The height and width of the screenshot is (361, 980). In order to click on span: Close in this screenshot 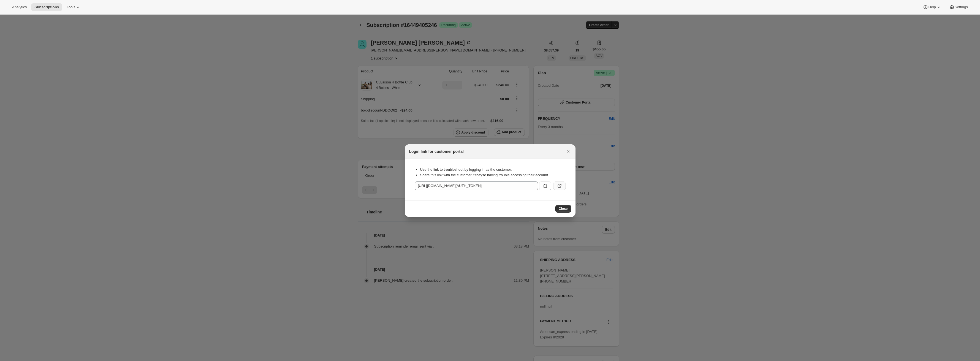, I will do `click(563, 209)`.